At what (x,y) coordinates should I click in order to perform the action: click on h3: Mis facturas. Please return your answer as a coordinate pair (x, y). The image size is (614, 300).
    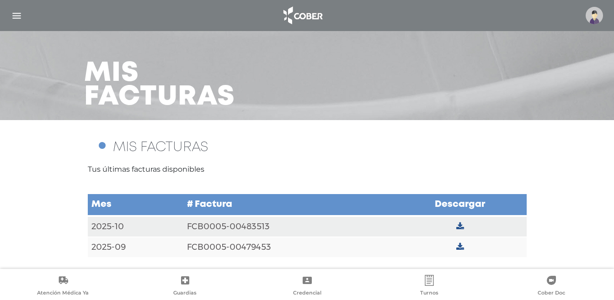
    Looking at the image, I should click on (159, 85).